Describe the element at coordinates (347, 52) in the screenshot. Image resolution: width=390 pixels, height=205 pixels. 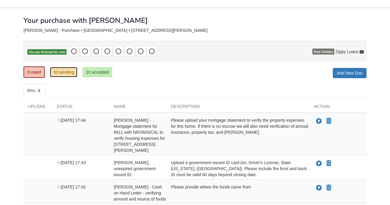
I see `span: Zippy Loans` at that location.